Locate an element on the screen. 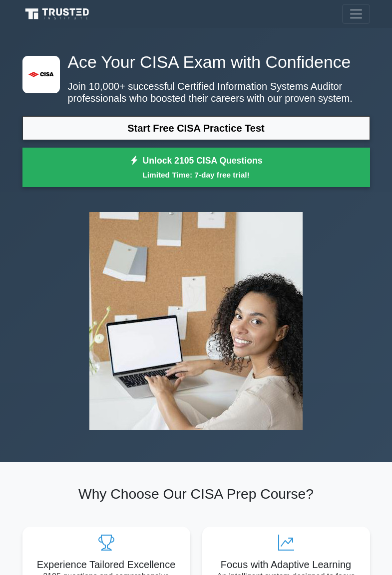 The height and width of the screenshot is (575, 392). p: Join 10,000+ successful Certified Information Systems Auditor professionals who boosted their car... is located at coordinates (196, 92).